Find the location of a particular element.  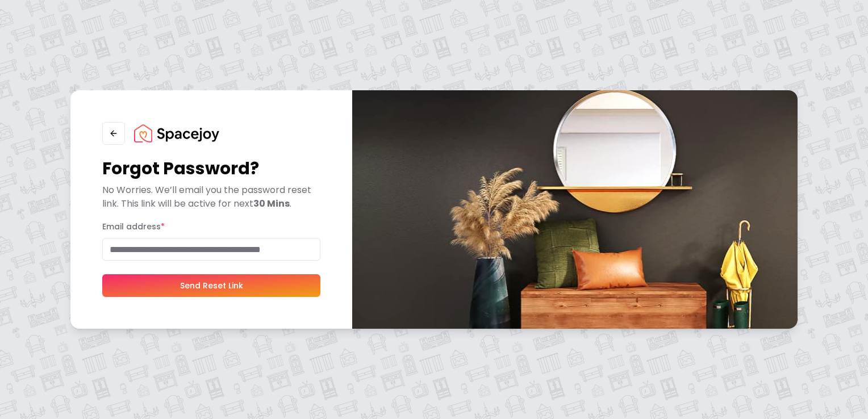

p: No Worries. We’ll email you the password reset link. This link will be active for next . is located at coordinates (212, 197).